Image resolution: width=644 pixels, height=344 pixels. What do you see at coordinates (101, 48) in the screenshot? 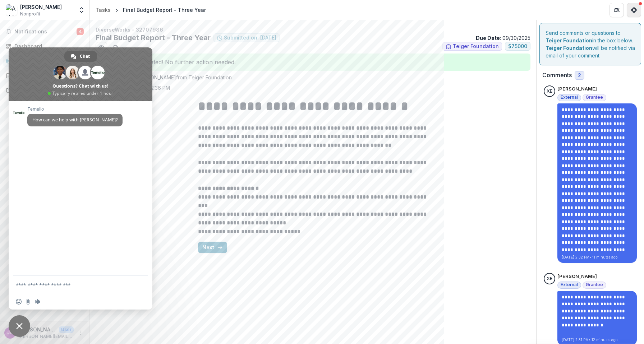
I see `button: Preview 01591a82-ceb0-4ade-a5ab-5932cdc69674.pdf` at bounding box center [101, 48].